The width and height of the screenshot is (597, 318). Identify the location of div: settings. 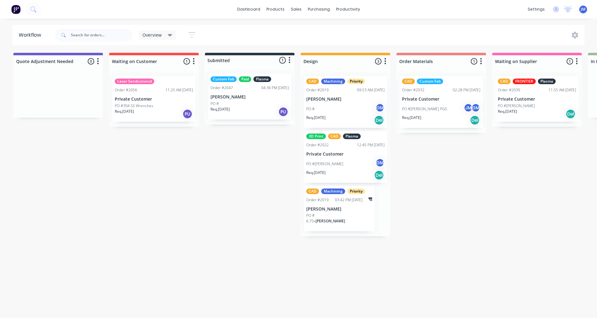
(536, 9).